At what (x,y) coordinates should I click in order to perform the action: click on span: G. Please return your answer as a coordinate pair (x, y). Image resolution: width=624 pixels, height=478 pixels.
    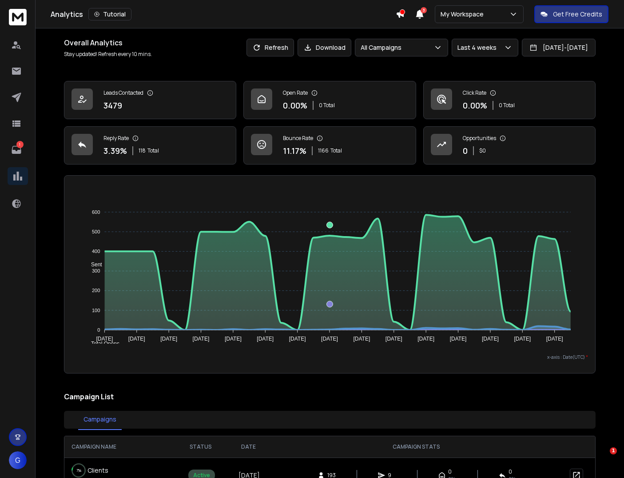
    Looking at the image, I should click on (18, 460).